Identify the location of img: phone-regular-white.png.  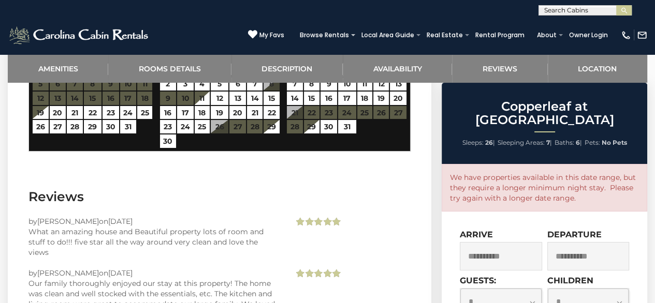
(626, 35).